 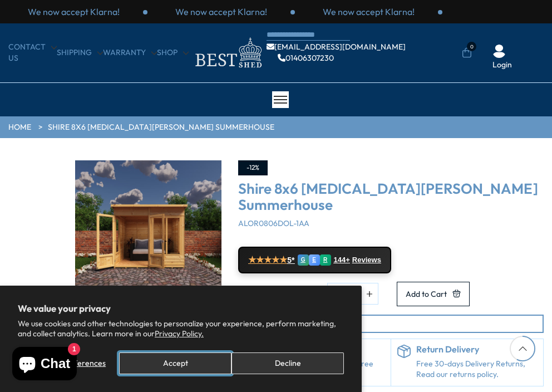 What do you see at coordinates (499, 51) in the screenshot?
I see `img: User Icon` at bounding box center [499, 51].